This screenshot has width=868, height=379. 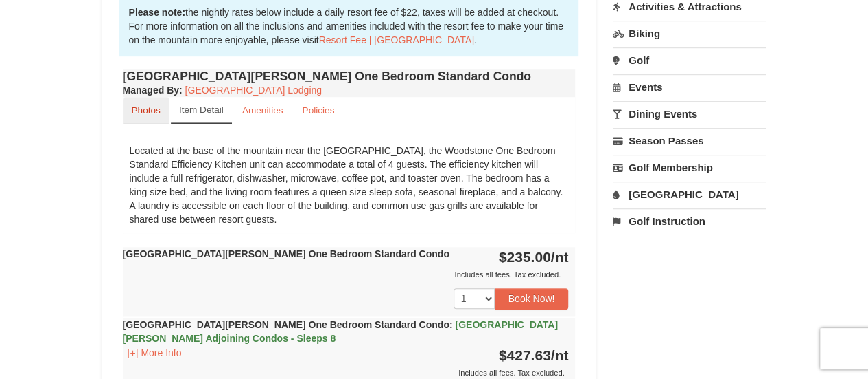 I want to click on span: Managed By, so click(x=151, y=90).